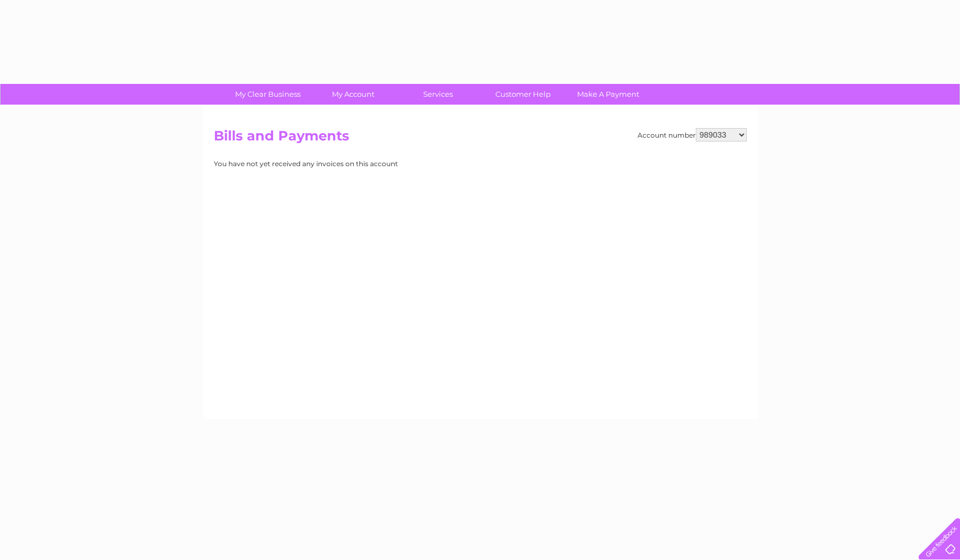  What do you see at coordinates (480, 139) in the screenshot?
I see `h2: Bills and Payments` at bounding box center [480, 139].